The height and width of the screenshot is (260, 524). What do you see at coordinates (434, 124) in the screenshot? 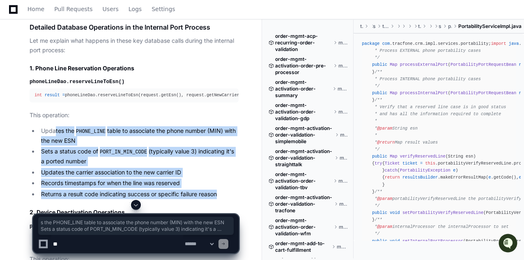
I see `span: /** * Verify that a reserved line case is in good status * and has all the information required t...` at bounding box center [434, 124].